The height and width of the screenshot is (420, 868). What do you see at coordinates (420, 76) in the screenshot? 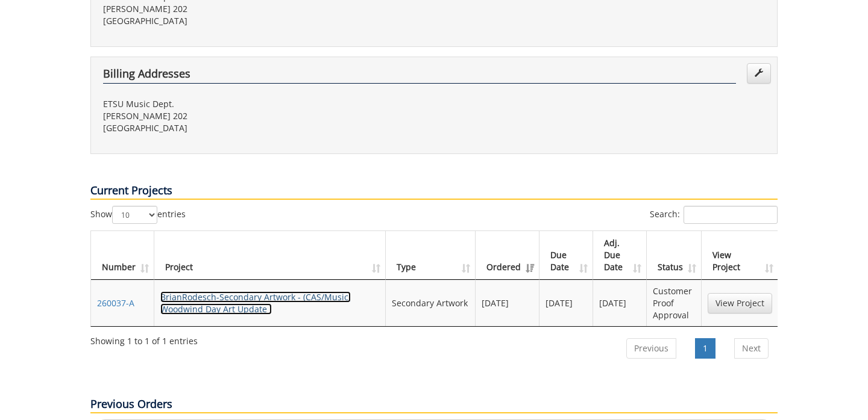
I see `h4: Billing Addresses` at bounding box center [420, 76].